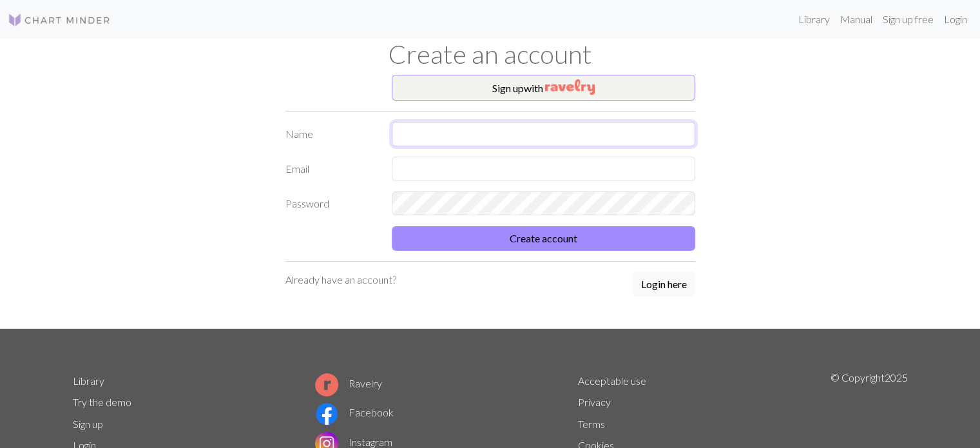  I want to click on img: Ravelry, so click(570, 87).